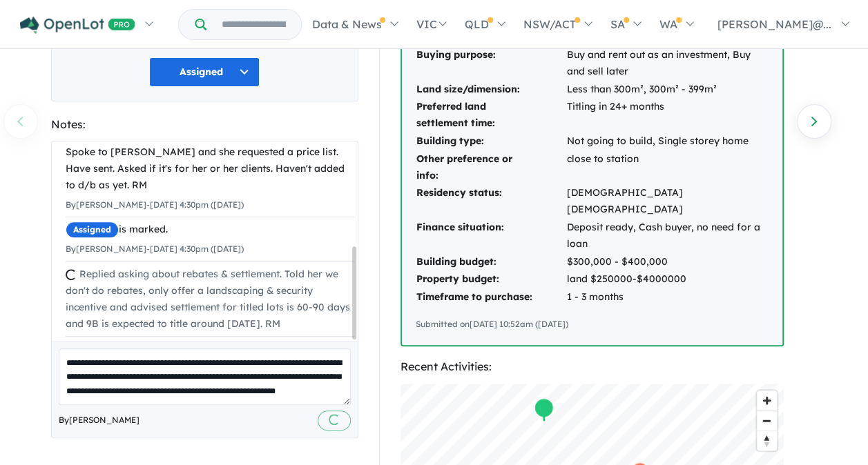  Describe the element at coordinates (668, 280) in the screenshot. I see `td: land $250000-$4000000` at that location.